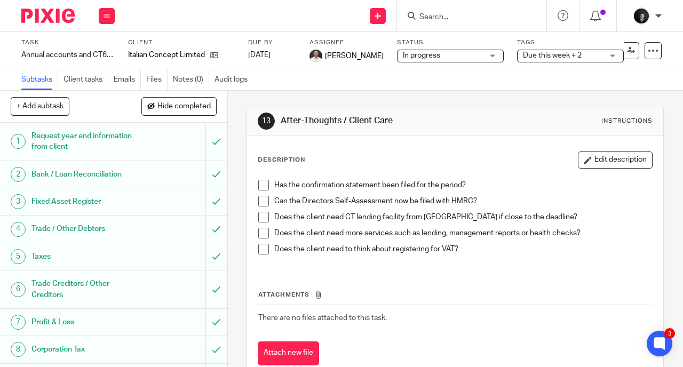 This screenshot has width=683, height=367. I want to click on label: Assignee, so click(346, 43).